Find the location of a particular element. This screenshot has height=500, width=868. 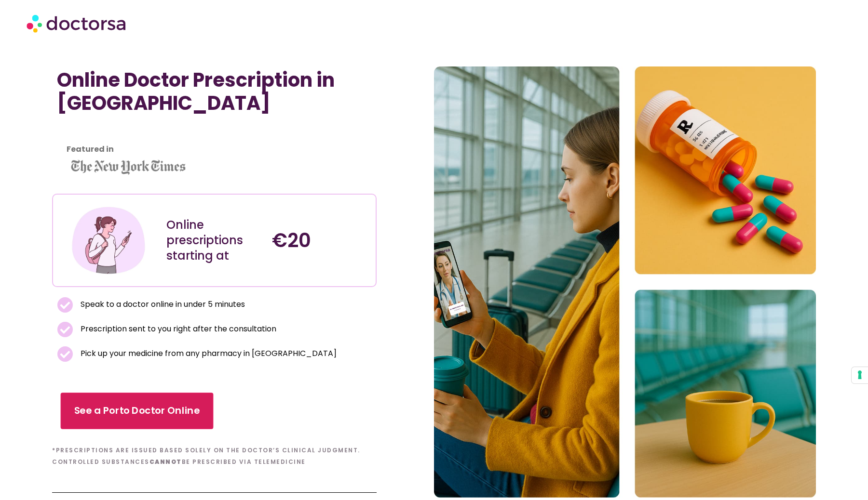

button: Your consent preferences for tracking technologies is located at coordinates (860, 375).